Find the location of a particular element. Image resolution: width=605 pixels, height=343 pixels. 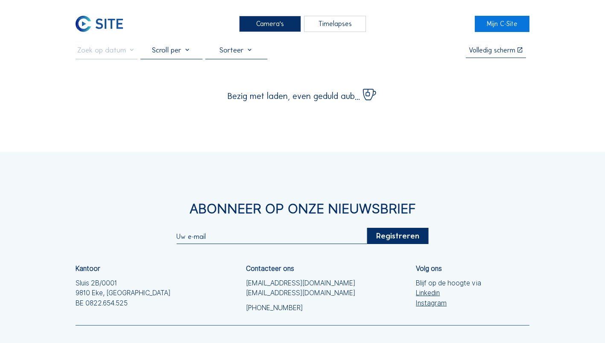

input: Uw e-mail is located at coordinates (272, 237).